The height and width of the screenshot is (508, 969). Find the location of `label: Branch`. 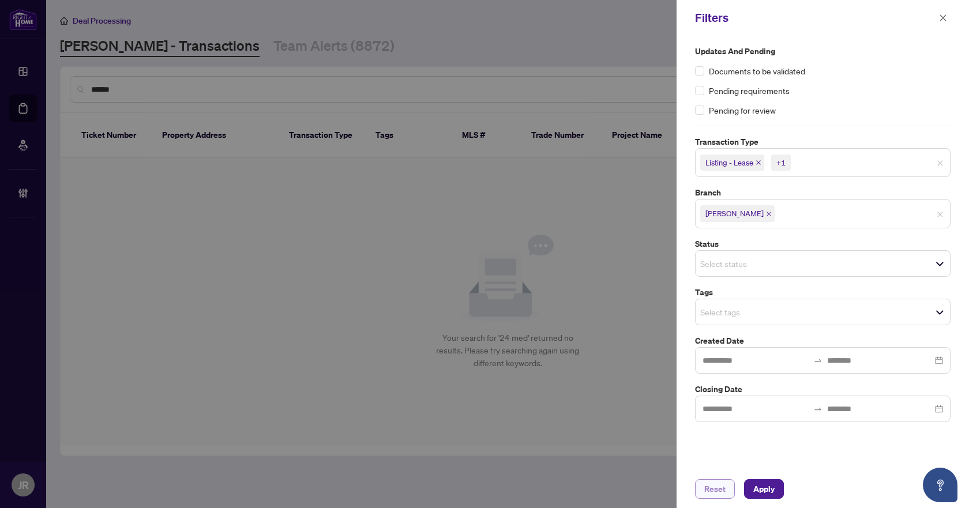

label: Branch is located at coordinates (822, 193).